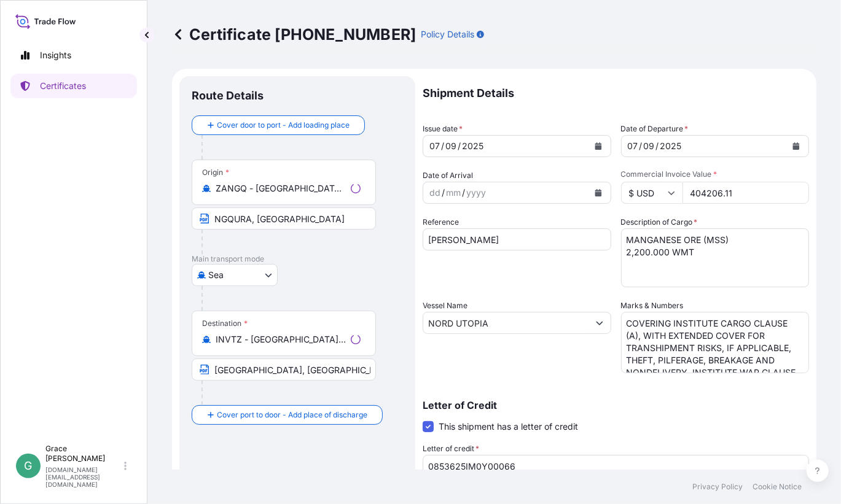  I want to click on button: Show suggestions, so click(600, 323).